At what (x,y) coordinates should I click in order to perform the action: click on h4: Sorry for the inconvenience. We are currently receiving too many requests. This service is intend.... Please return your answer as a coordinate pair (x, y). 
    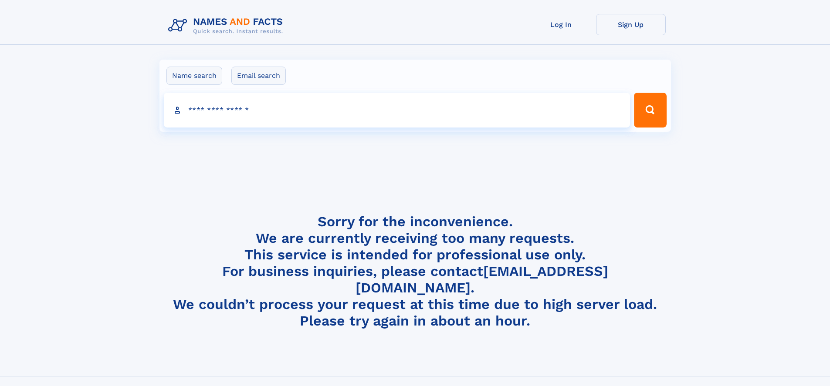
    Looking at the image, I should click on (415, 271).